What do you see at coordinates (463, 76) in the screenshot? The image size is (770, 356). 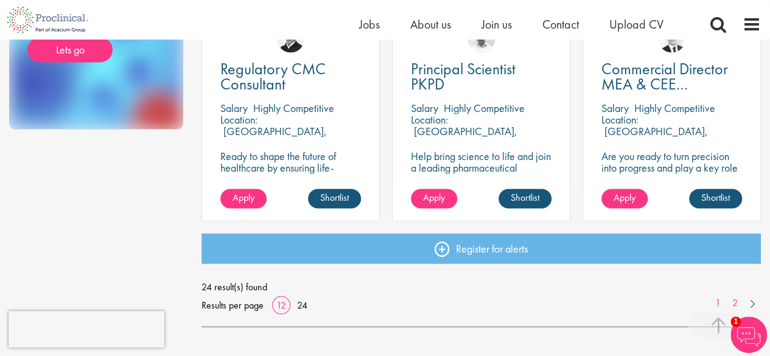 I see `span: Principal Scientist PKPD` at bounding box center [463, 76].